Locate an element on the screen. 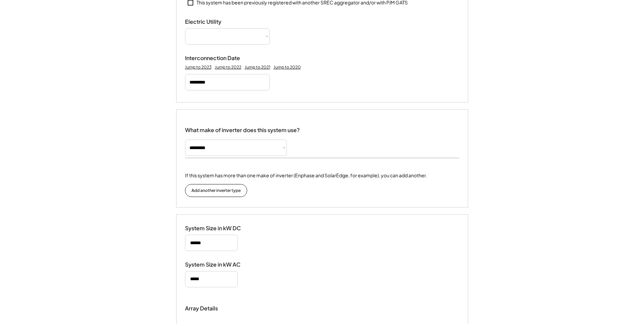 The image size is (644, 324). div: What make of inverter does this system use? is located at coordinates (242, 127).